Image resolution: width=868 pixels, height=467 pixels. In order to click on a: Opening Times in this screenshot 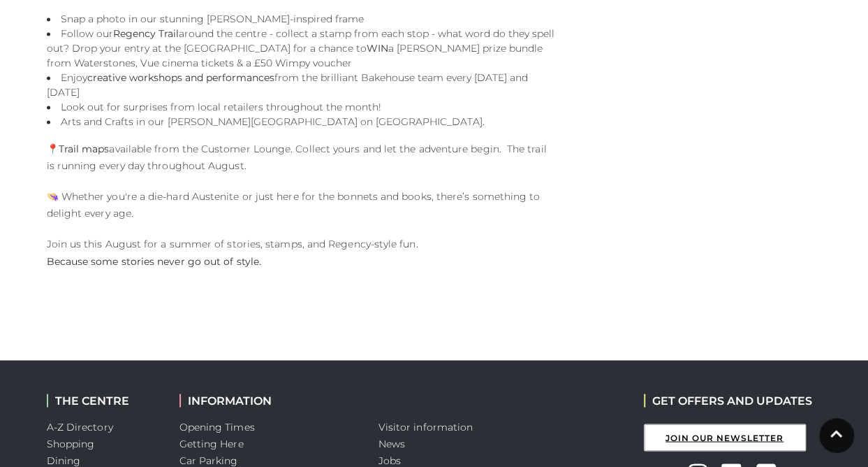, I will do `click(217, 426)`.